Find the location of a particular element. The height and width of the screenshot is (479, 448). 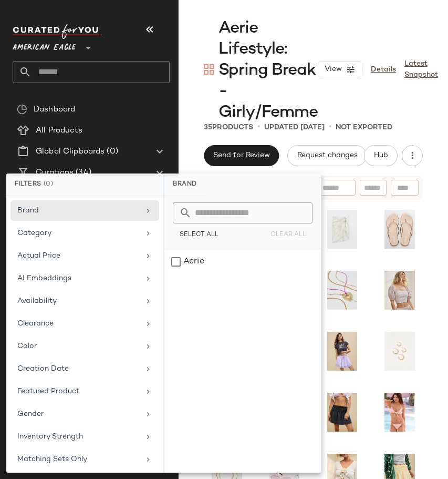

span: Brand is located at coordinates (28, 210).